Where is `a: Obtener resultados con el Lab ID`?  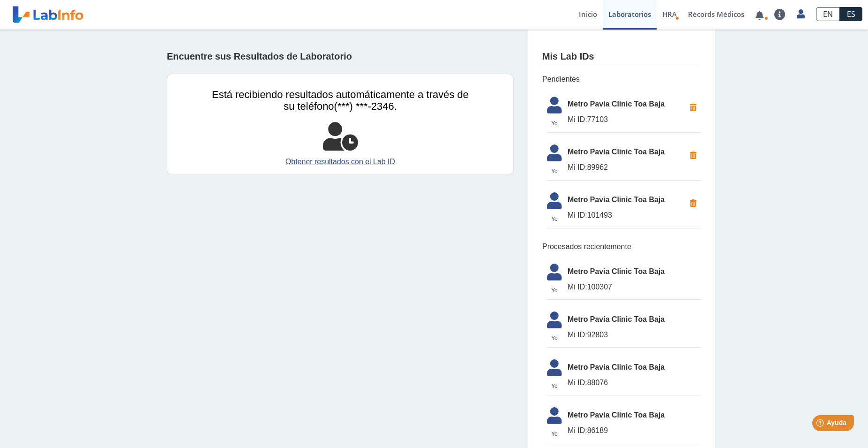 a: Obtener resultados con el Lab ID is located at coordinates (340, 162).